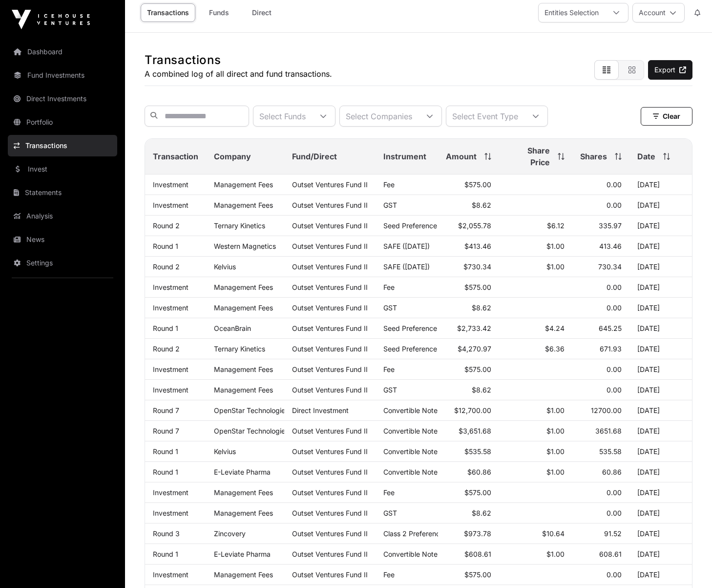 The image size is (712, 588). I want to click on a: Direct, so click(262, 12).